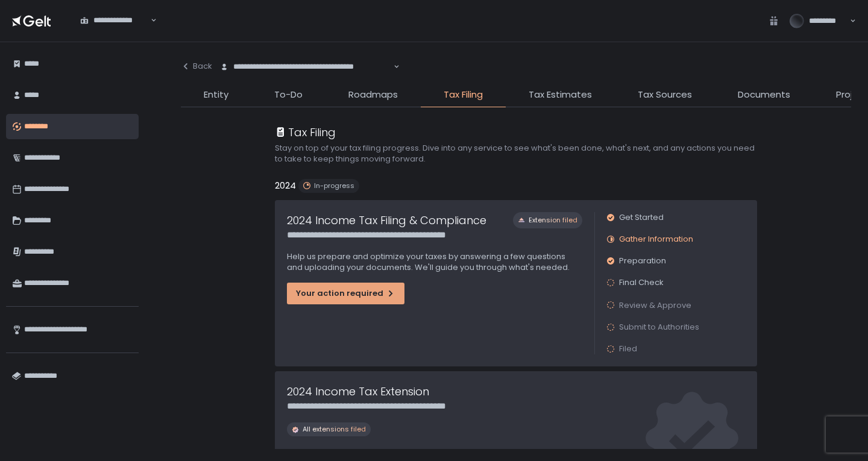 The width and height of the screenshot is (868, 461). I want to click on span: Submit to Authorities, so click(659, 327).